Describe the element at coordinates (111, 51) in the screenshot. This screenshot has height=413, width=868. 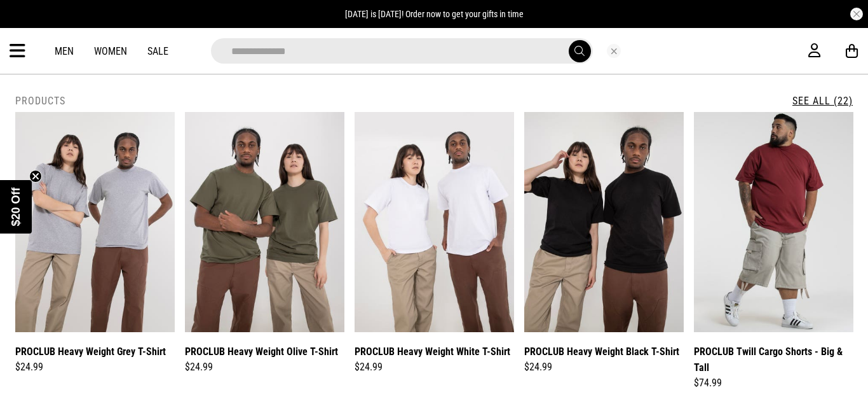
I see `a: Women` at that location.